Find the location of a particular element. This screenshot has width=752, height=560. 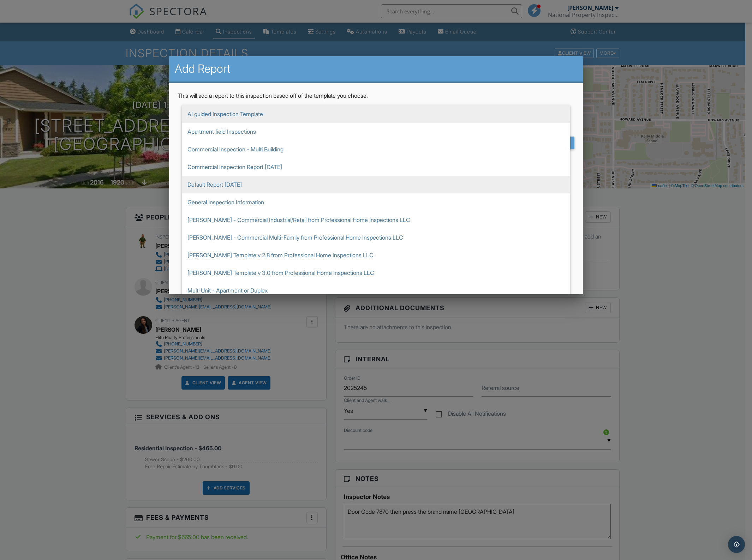

div: Open Intercom Messenger is located at coordinates (737, 545).